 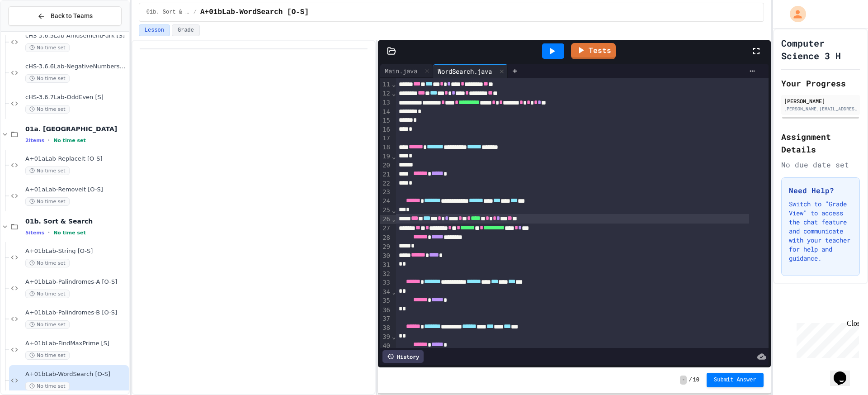 I want to click on p: Switch to "Grade View" to access the chat feature and communicate with your teacher for help and ..., so click(x=821, y=231).